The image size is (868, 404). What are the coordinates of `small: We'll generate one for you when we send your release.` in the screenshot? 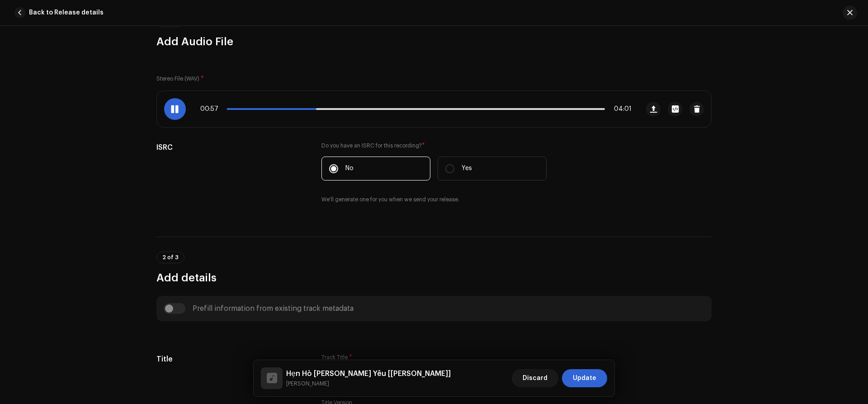 It's located at (390, 199).